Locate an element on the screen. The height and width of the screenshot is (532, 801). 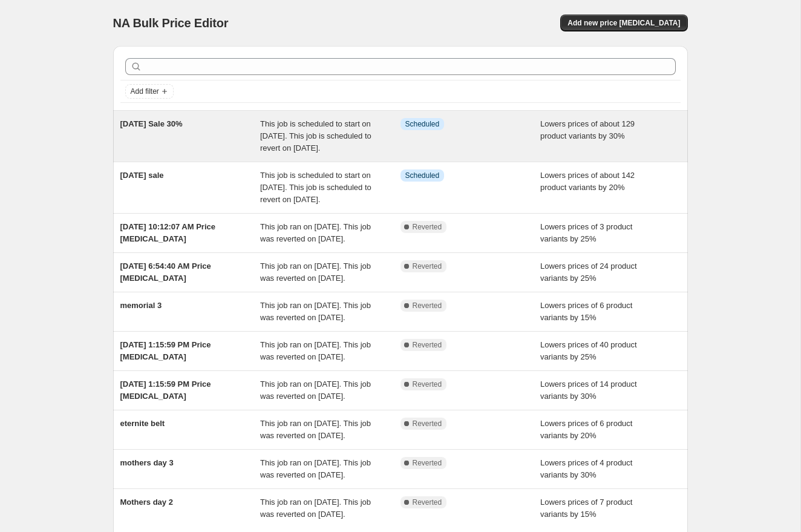
span: Lowers prices of about 142 product variants by 20% is located at coordinates (587, 181).